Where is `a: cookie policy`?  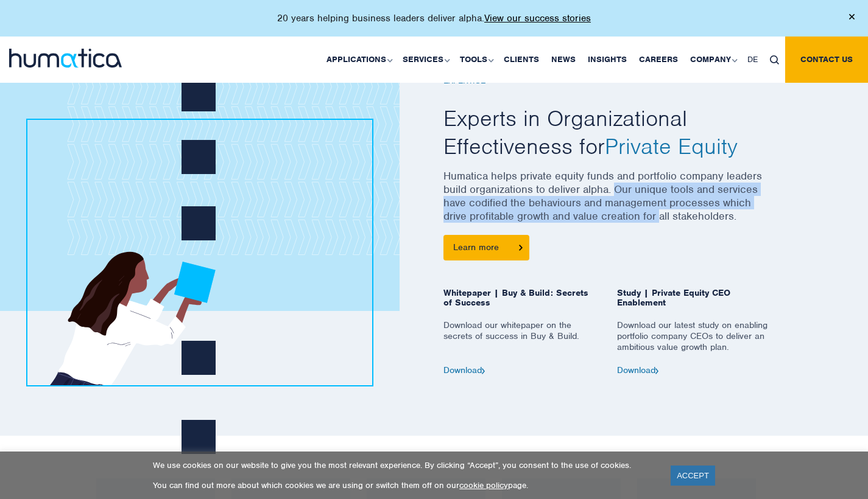
a: cookie policy is located at coordinates (483, 485).